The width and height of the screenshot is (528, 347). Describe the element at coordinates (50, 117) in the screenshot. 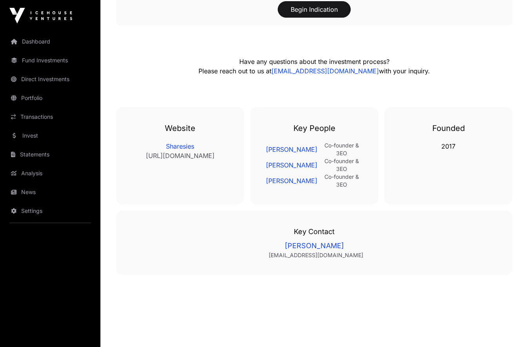

I see `a: Transactions` at that location.